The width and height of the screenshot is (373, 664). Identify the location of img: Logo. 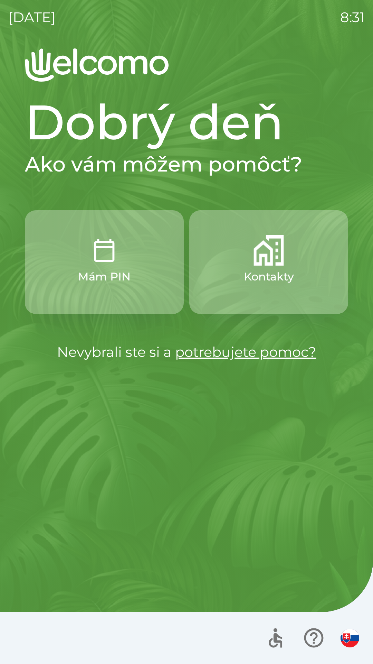
(187, 65).